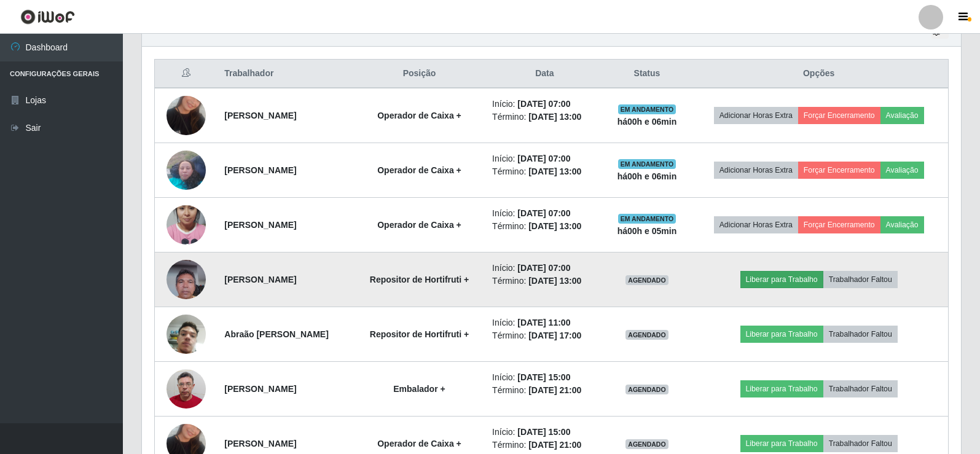 This screenshot has width=980, height=454. What do you see at coordinates (647, 74) in the screenshot?
I see `th: Status` at bounding box center [647, 74].